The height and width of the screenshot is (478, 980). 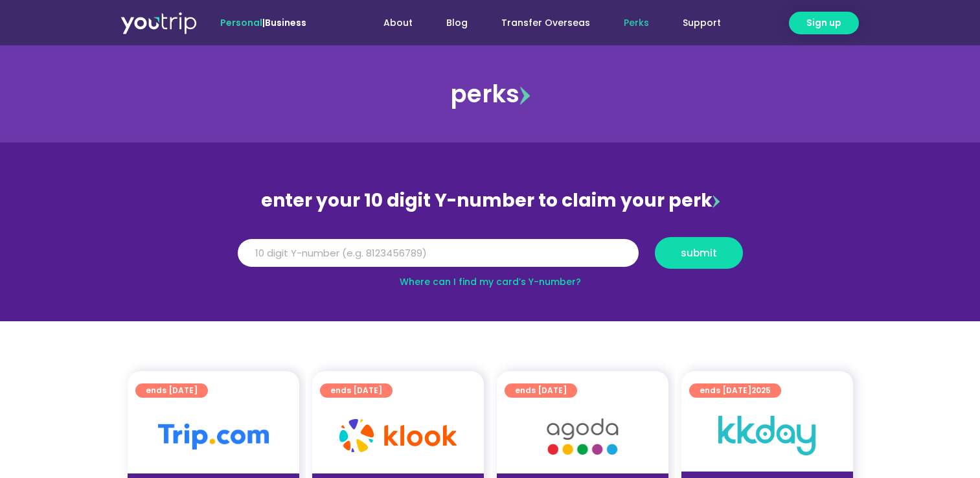 I want to click on a: About, so click(x=398, y=23).